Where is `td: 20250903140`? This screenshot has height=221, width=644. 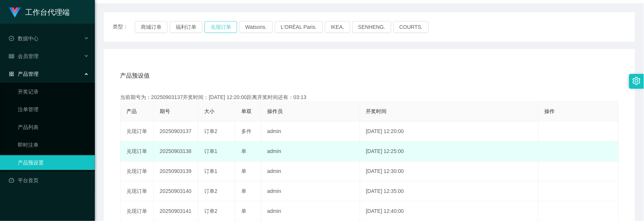
td: 20250903140 is located at coordinates (176, 192).